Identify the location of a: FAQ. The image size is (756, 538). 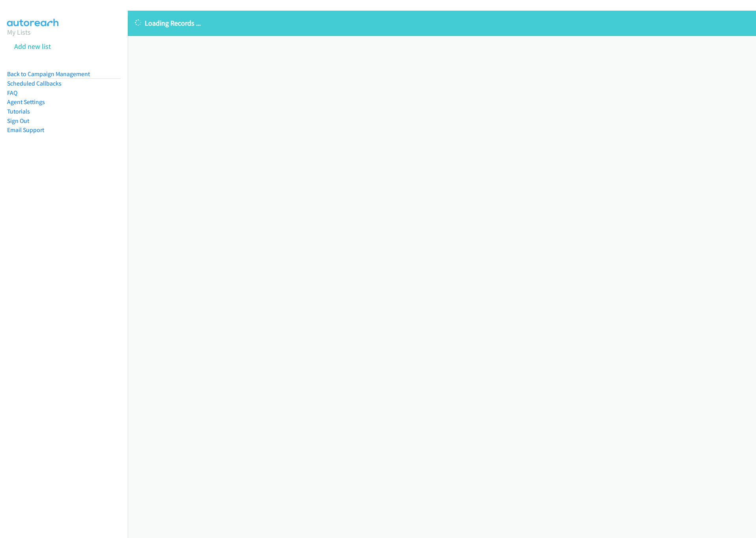
(12, 93).